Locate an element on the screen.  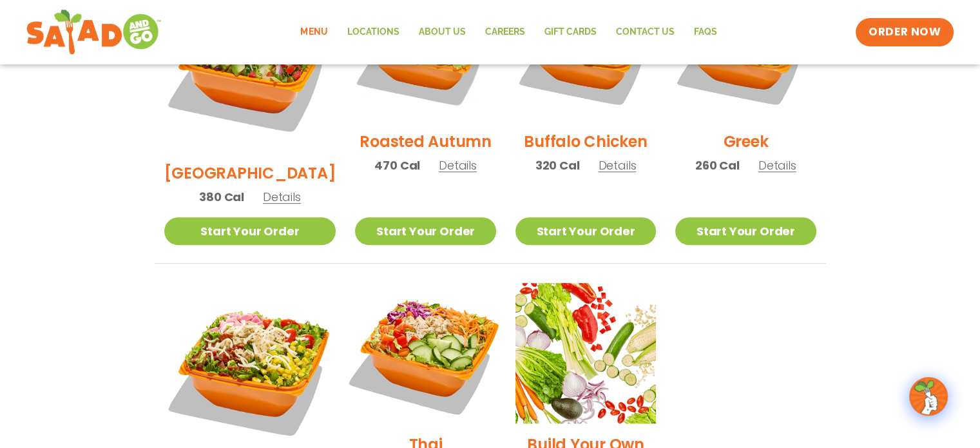
a: ORDER NOW is located at coordinates (905, 32).